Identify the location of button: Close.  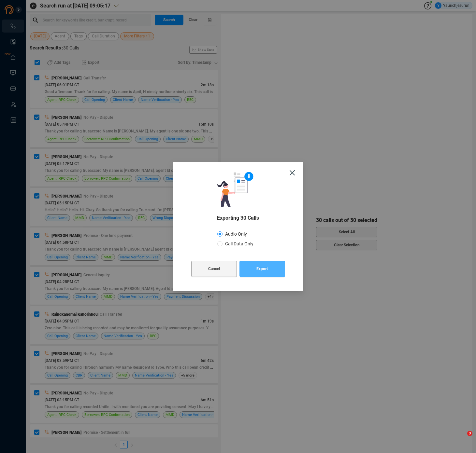
(292, 173).